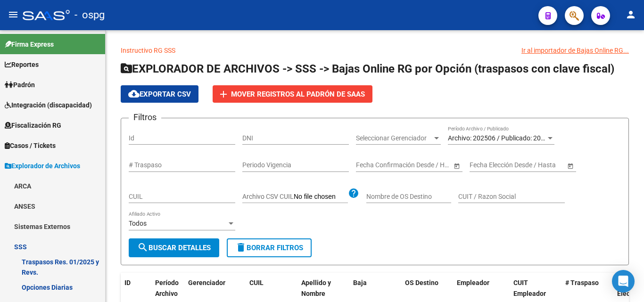 Image resolution: width=644 pixels, height=302 pixels. What do you see at coordinates (128, 283) in the screenshot?
I see `span: ID` at bounding box center [128, 283].